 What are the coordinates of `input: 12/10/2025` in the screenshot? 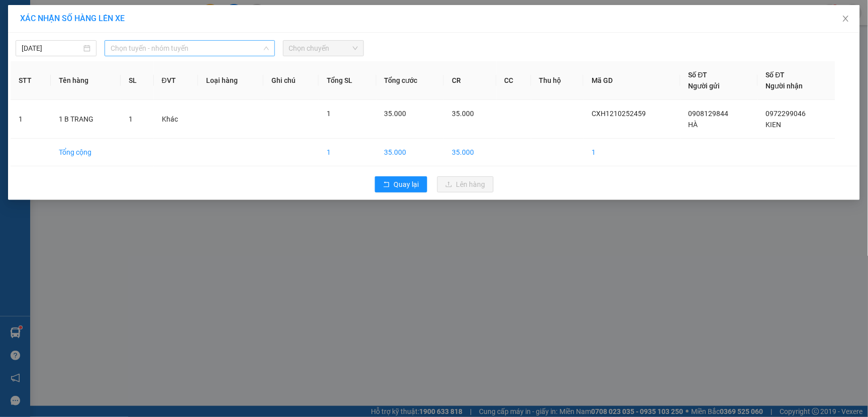 It's located at (51, 48).